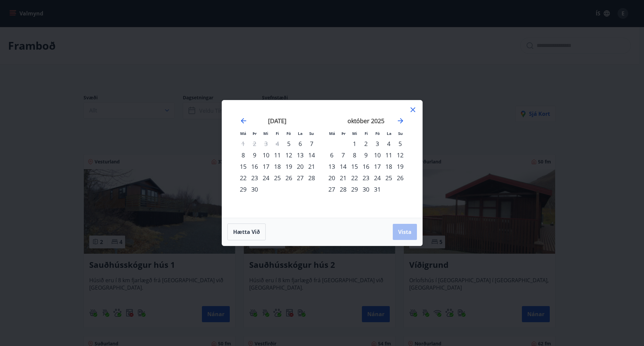 The image size is (644, 346). What do you see at coordinates (312, 155) in the screenshot?
I see `td: Choose sunnudagur, 14. september 2025 as your check-in date. It’s available.` at bounding box center [312, 155].